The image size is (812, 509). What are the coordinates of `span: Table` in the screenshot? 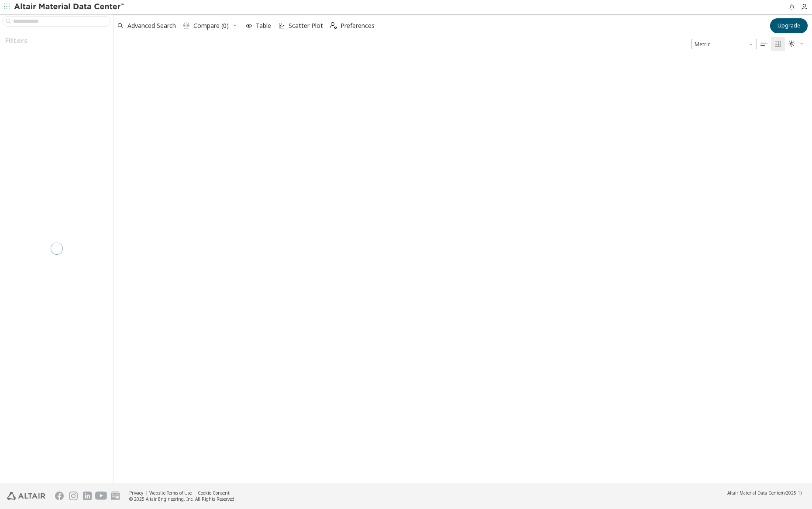 It's located at (263, 26).